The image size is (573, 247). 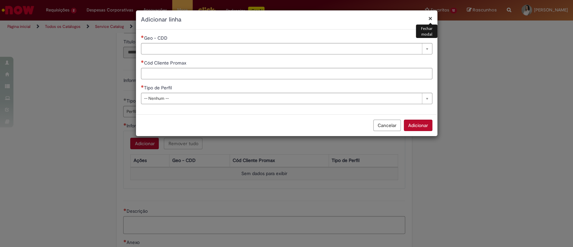 What do you see at coordinates (157, 38) in the screenshot?
I see `span: Necessários - Geo - CDD` at bounding box center [157, 38].